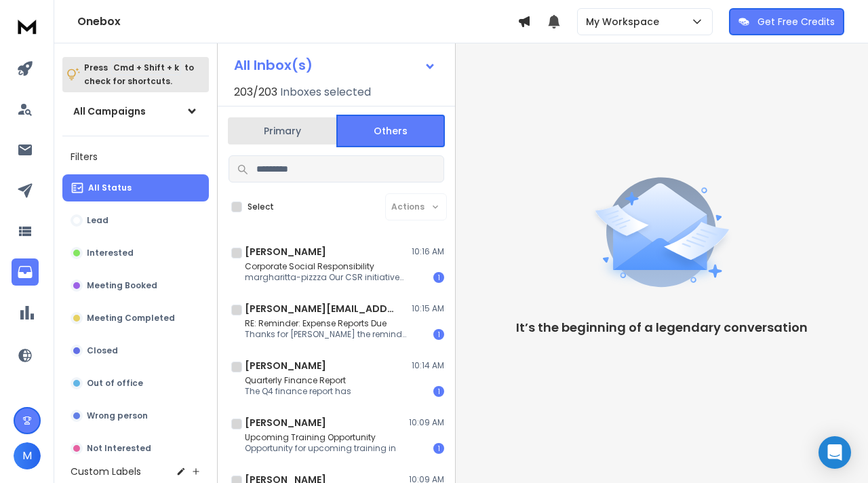 The height and width of the screenshot is (483, 868). Describe the element at coordinates (428, 366) in the screenshot. I see `p: 10:14 AM` at that location.